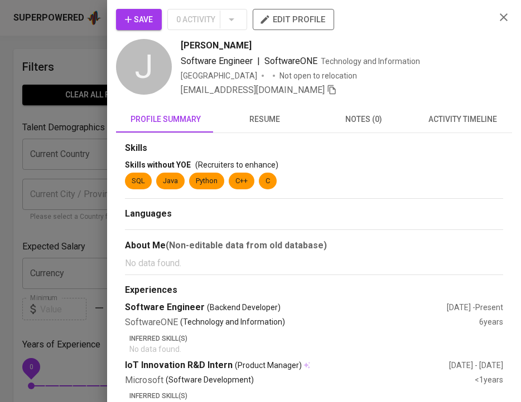 The width and height of the screenshot is (521, 402). I want to click on div: Microsoft, so click(299, 381).